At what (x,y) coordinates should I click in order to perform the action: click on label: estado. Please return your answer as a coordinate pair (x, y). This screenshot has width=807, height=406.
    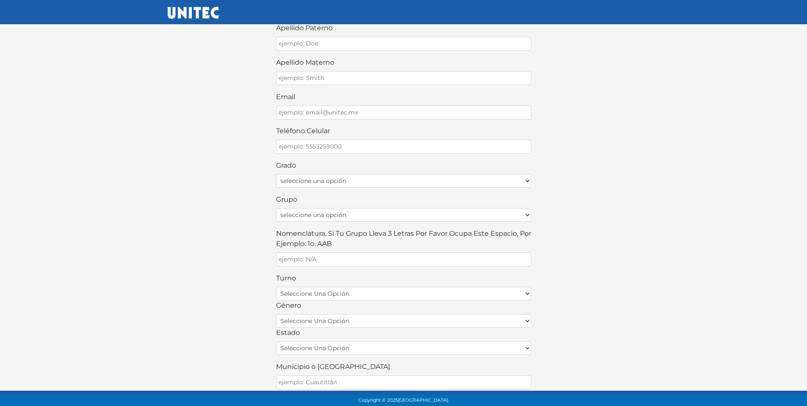
    Looking at the image, I should click on (288, 333).